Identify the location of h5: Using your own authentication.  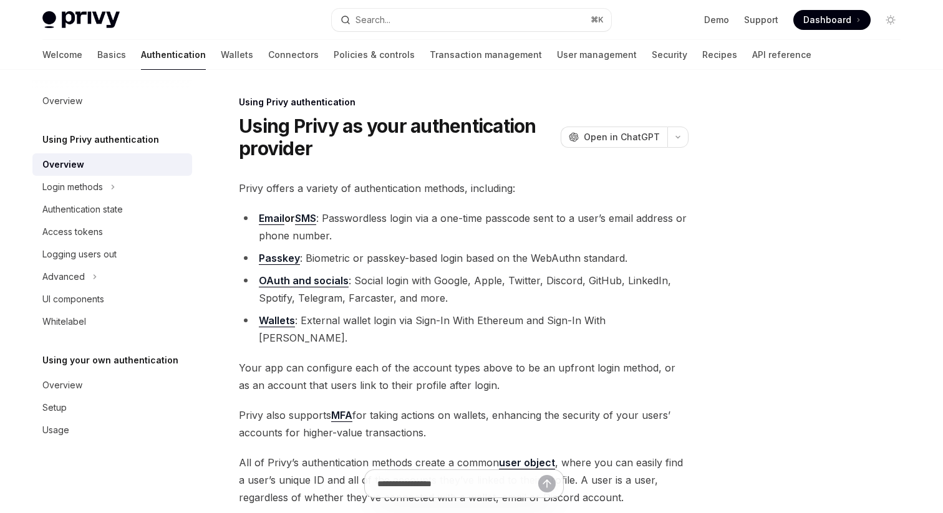
(110, 360).